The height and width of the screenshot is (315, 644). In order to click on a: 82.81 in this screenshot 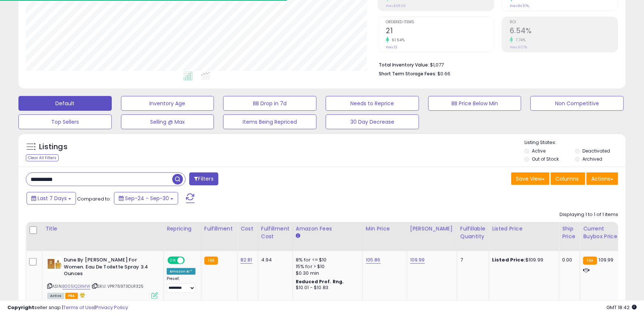, I will do `click(246, 260)`.